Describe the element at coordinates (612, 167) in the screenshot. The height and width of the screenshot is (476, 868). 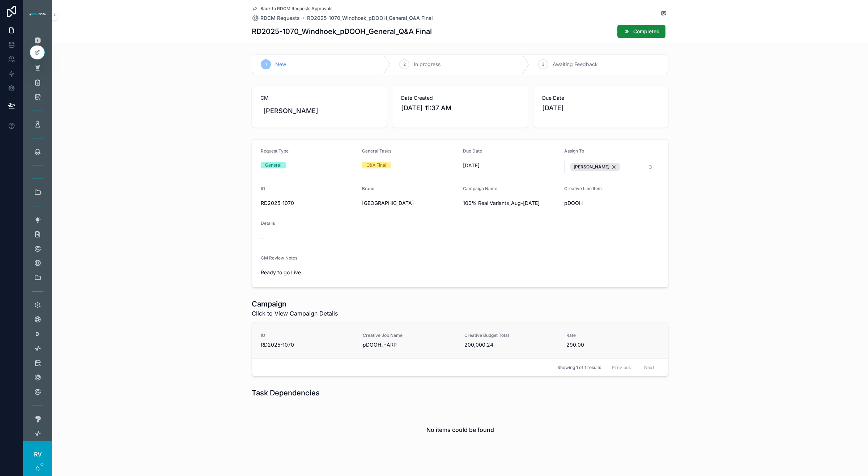
I see `button: Select Button` at that location.